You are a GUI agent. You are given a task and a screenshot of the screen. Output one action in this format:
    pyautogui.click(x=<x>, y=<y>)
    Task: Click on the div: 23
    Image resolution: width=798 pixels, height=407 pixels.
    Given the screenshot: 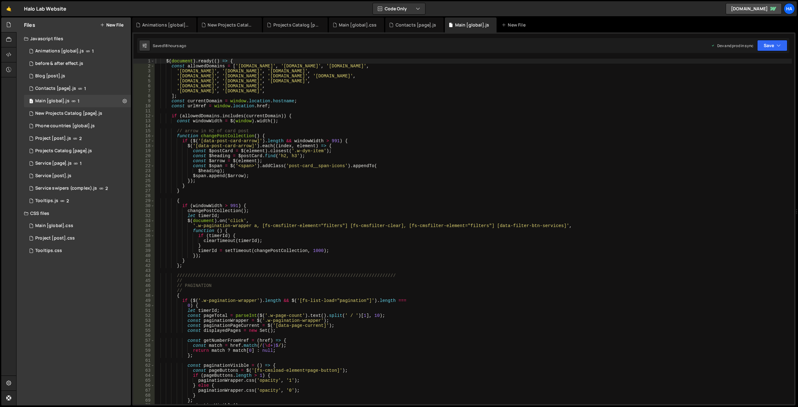 What is the action you would take?
    pyautogui.click(x=144, y=171)
    